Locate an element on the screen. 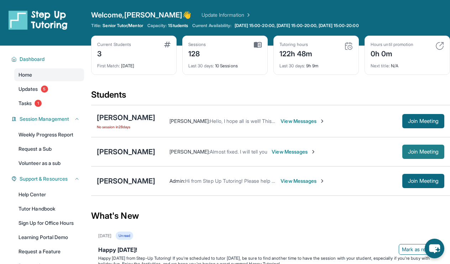  span: 1 Students is located at coordinates (178, 26).